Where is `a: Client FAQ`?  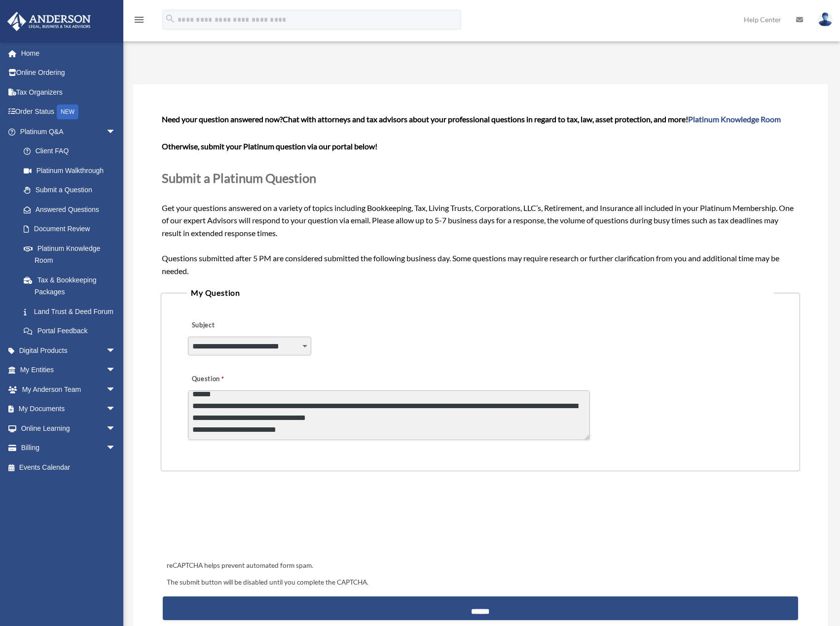
a: Client FAQ is located at coordinates (72, 151).